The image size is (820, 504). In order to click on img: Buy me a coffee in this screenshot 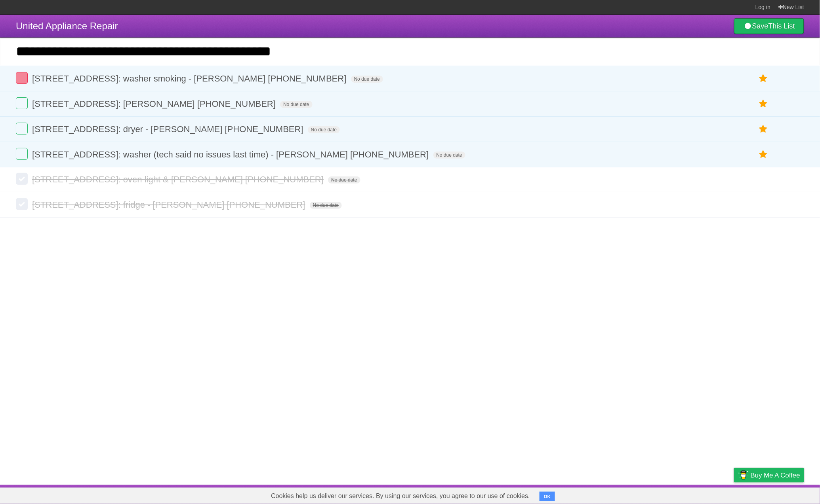, I will do `click(743, 475)`.